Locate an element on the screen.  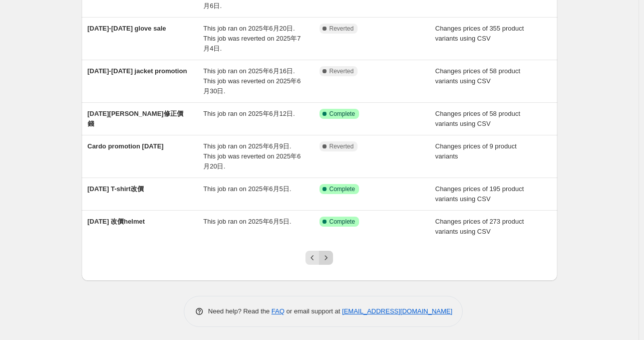
span: This job ran on 2025年6月12日. is located at coordinates (249, 113).